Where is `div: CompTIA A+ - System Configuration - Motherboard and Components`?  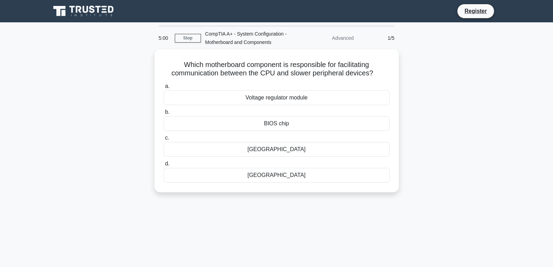
div: CompTIA A+ - System Configuration - Motherboard and Components is located at coordinates (249, 38).